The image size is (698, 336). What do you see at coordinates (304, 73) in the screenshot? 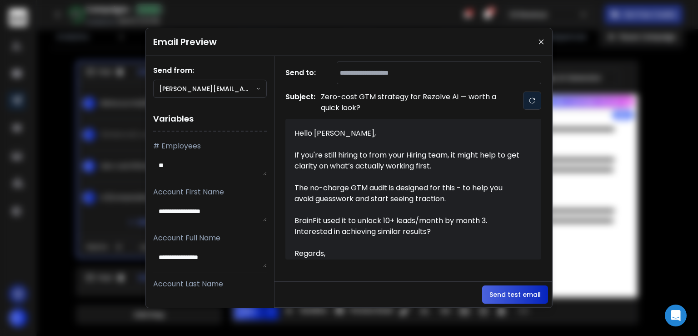
I see `h1: Send to:` at bounding box center [304, 73].